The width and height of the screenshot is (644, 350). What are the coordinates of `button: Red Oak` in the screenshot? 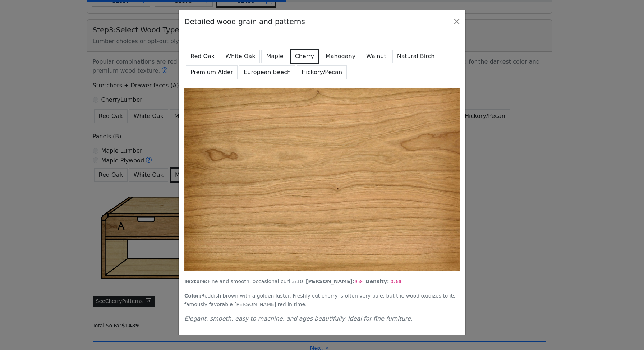 It's located at (202, 56).